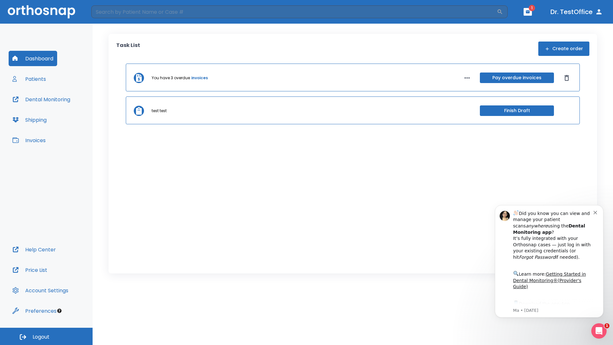 The image size is (613, 345). I want to click on button: Dental Monitoring, so click(41, 99).